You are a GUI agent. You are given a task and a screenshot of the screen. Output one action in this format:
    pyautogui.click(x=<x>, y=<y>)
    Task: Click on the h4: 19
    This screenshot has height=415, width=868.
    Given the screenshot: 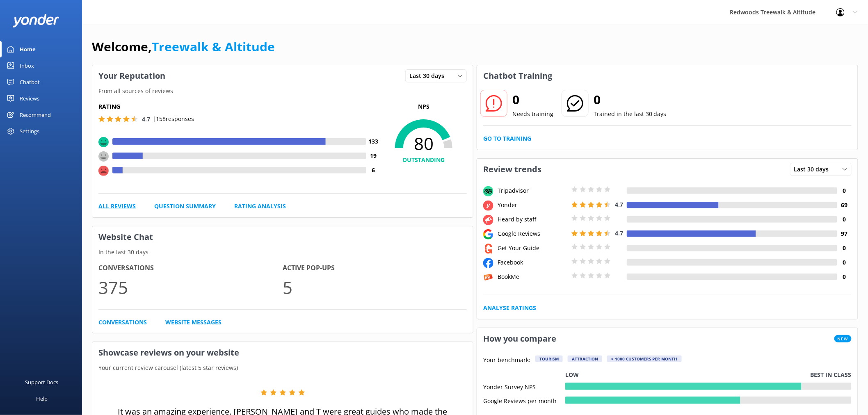 What is the action you would take?
    pyautogui.click(x=373, y=156)
    